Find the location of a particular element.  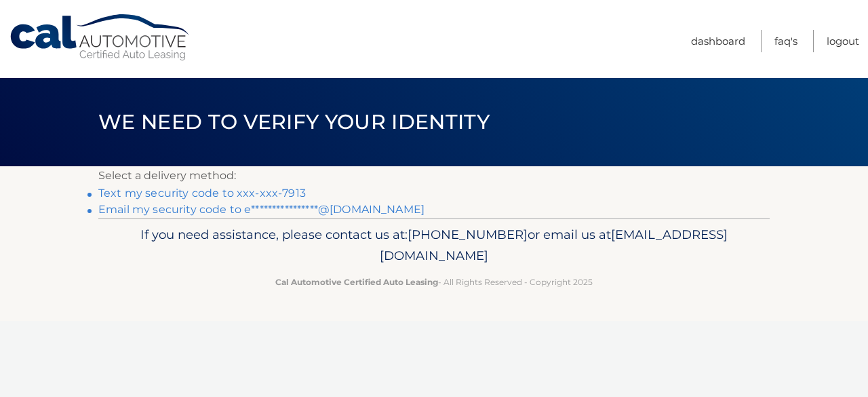

p: - All Rights Reserved - Copyright 2025 is located at coordinates (434, 282).